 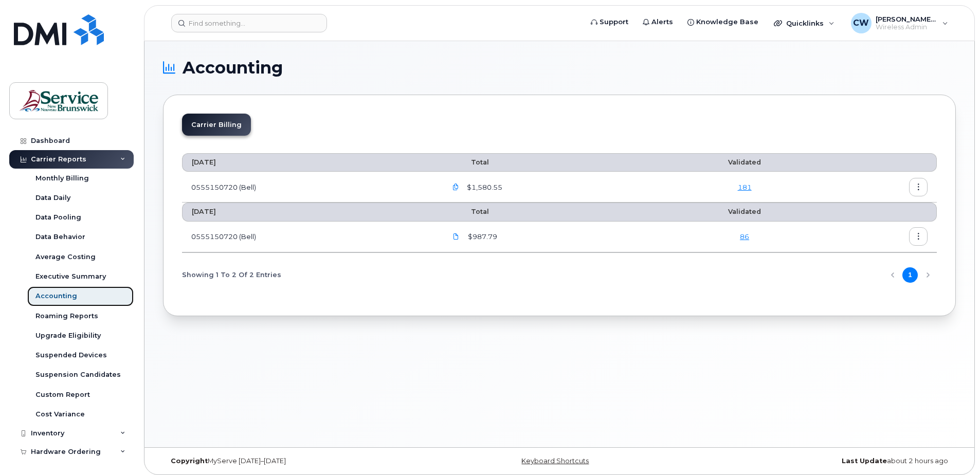 I want to click on span: $1,580.55, so click(x=483, y=187).